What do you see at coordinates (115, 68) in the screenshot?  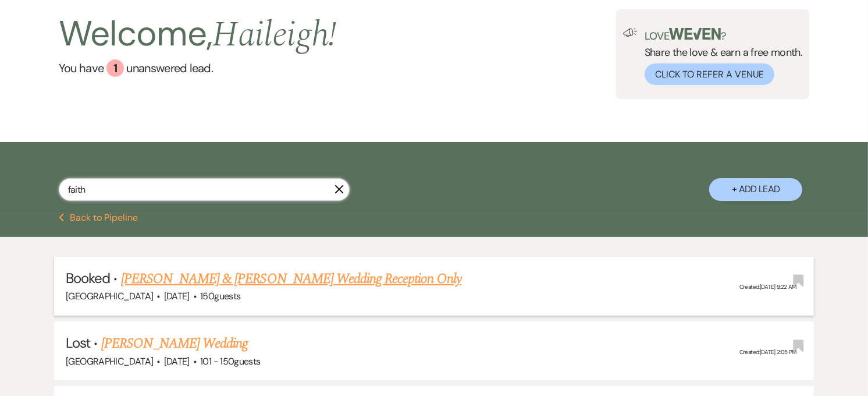 I see `div: 1` at bounding box center [115, 68].